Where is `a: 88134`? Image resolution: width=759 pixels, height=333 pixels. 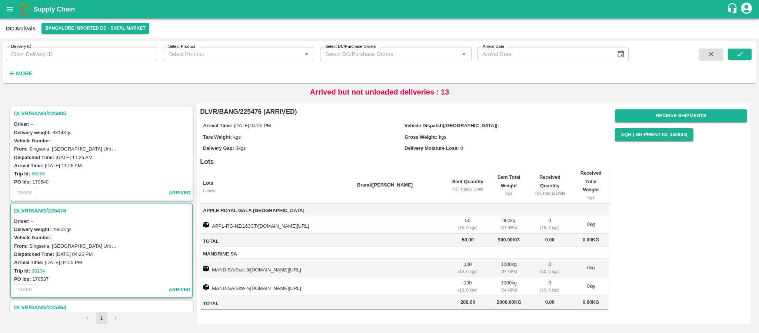 a: 88134 is located at coordinates (38, 270).